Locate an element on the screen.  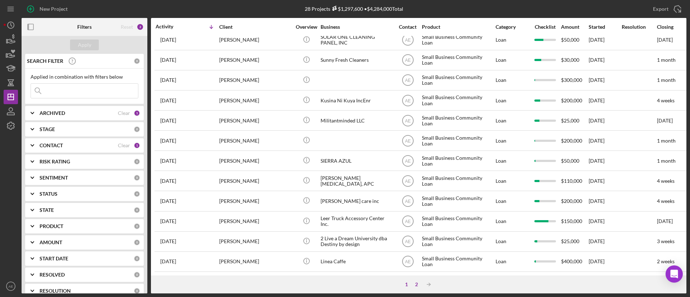
div: Overview is located at coordinates (306, 27).